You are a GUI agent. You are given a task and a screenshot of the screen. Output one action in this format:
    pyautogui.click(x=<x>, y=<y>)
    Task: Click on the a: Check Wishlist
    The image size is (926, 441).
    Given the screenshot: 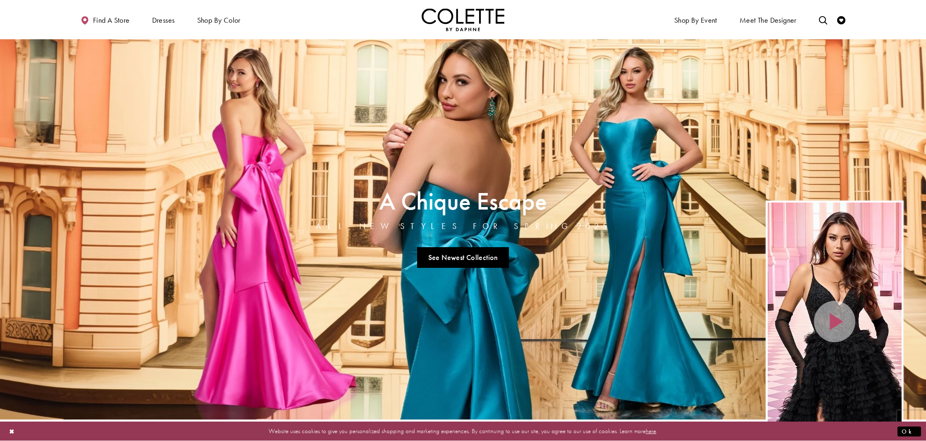 What is the action you would take?
    pyautogui.click(x=841, y=19)
    